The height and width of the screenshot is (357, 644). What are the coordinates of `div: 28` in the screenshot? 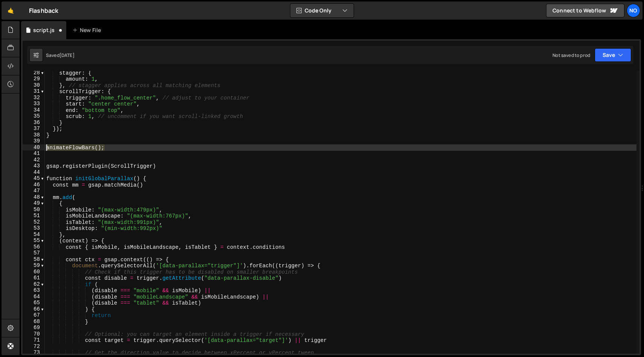 It's located at (34, 73).